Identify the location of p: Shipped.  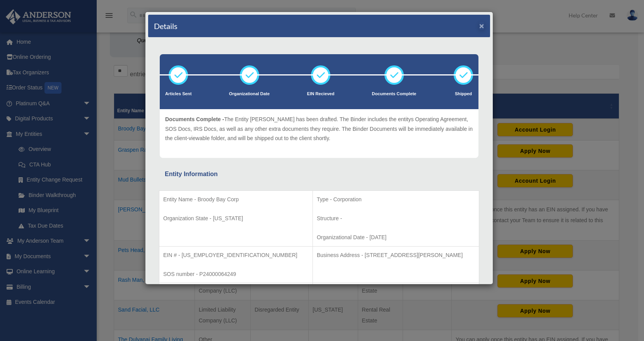
(463, 94).